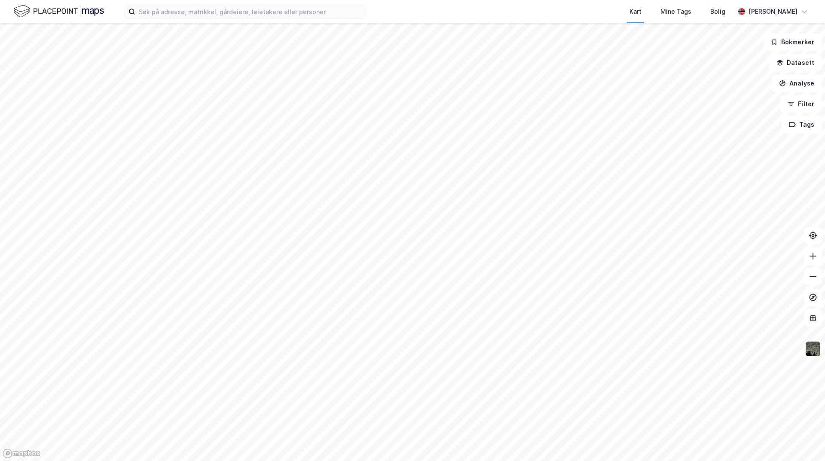  Describe the element at coordinates (796, 83) in the screenshot. I see `button: Analyse` at that location.